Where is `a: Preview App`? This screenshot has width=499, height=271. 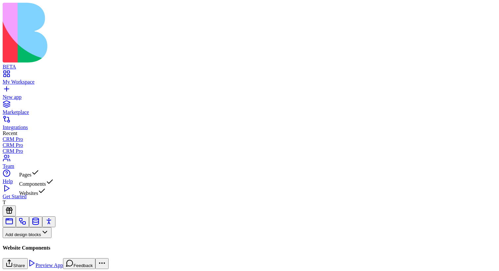
a: Preview App is located at coordinates (45, 265).